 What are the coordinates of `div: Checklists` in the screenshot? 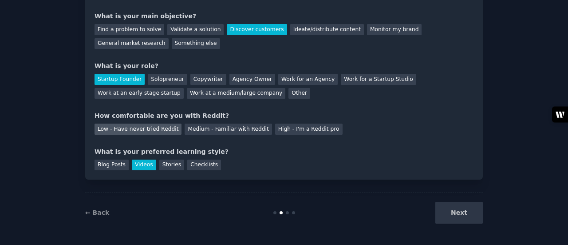 It's located at (204, 165).